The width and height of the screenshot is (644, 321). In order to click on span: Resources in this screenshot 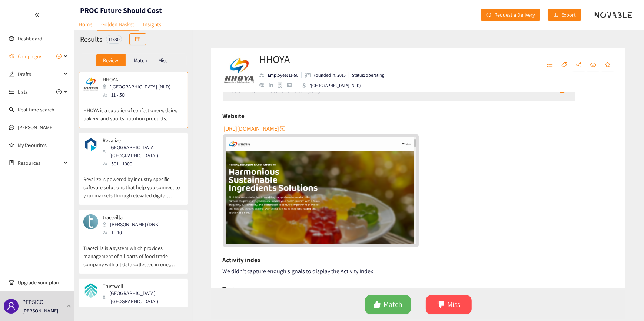, I will do `click(39, 163)`.